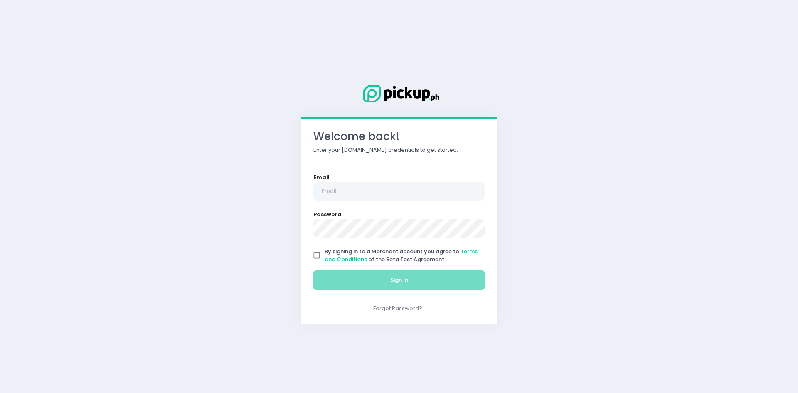 The image size is (798, 393). I want to click on a: Terms and Conditions, so click(401, 255).